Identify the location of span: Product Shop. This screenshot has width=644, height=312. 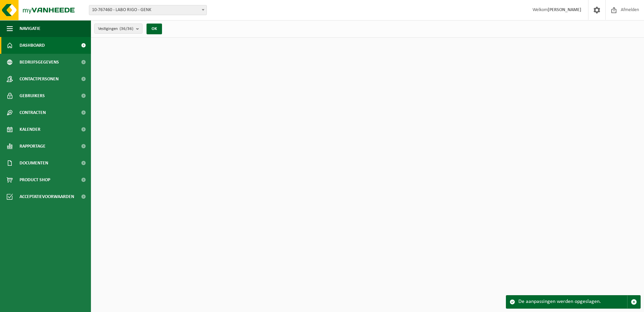
(35, 180).